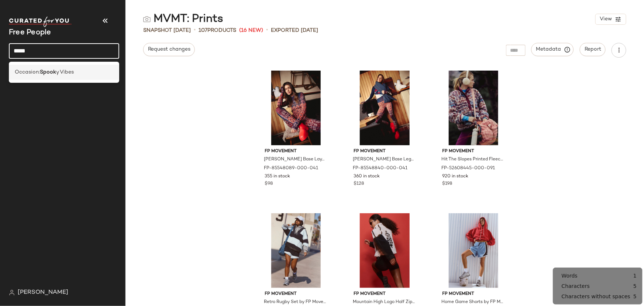 The height and width of the screenshot is (306, 644). I want to click on img: 103219127_040_a, so click(474, 250).